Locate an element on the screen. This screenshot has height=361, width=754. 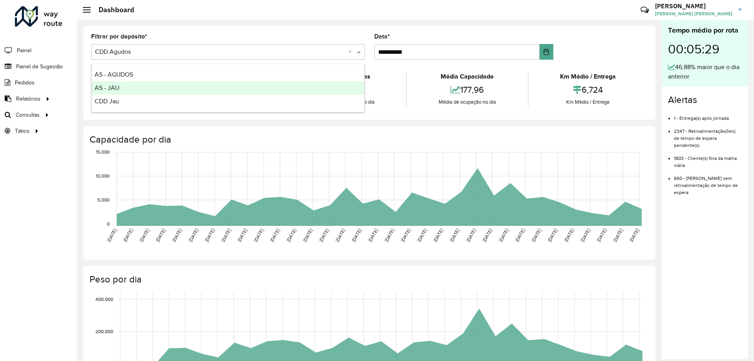
span: Consultas is located at coordinates (27, 115).